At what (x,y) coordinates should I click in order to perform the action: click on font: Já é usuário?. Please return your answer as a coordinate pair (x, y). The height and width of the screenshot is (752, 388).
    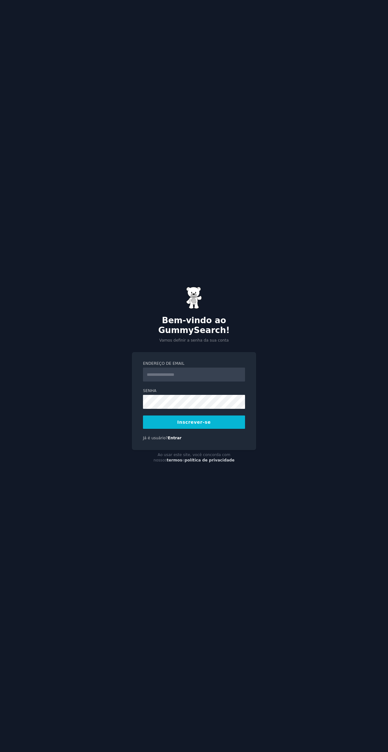
    Looking at the image, I should click on (155, 438).